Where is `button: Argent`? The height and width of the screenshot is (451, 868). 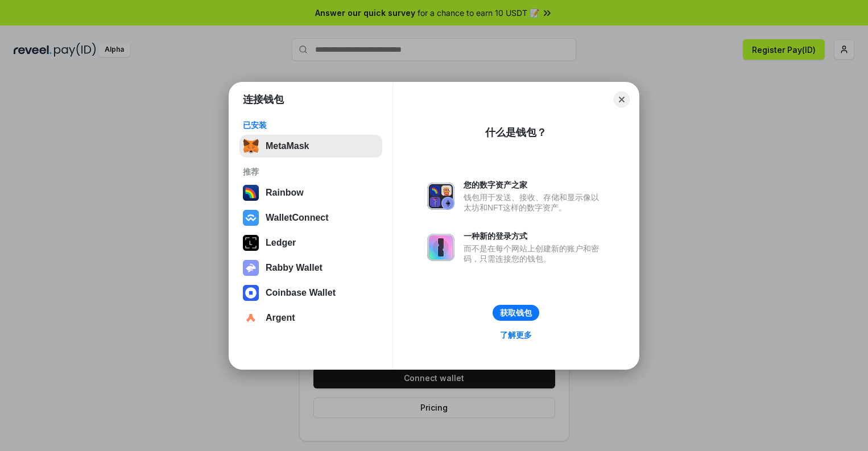 button: Argent is located at coordinates (310, 318).